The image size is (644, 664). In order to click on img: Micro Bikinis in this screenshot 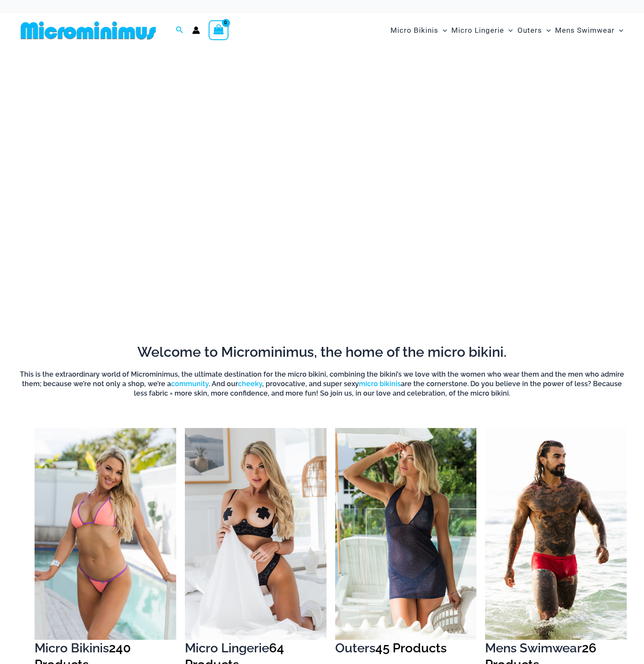, I will do `click(106, 534)`.